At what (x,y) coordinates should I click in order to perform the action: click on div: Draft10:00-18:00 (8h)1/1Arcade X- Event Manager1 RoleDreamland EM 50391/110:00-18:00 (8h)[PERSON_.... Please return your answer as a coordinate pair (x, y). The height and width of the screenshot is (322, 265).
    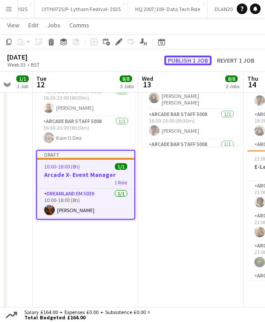
    Looking at the image, I should click on (86, 185).